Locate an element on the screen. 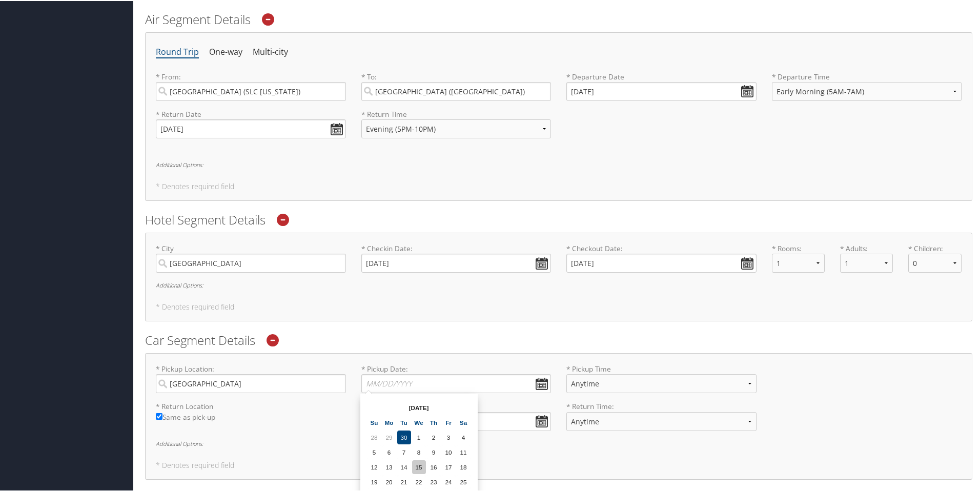  label: * Return Location is located at coordinates (250, 405).